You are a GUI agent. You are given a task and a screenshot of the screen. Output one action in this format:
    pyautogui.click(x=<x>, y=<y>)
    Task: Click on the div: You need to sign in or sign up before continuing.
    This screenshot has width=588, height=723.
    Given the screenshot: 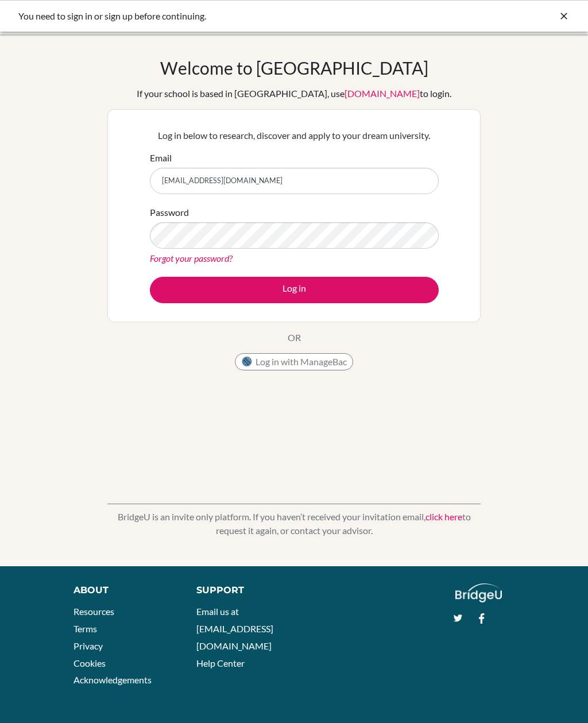 What is the action you would take?
    pyautogui.click(x=208, y=16)
    